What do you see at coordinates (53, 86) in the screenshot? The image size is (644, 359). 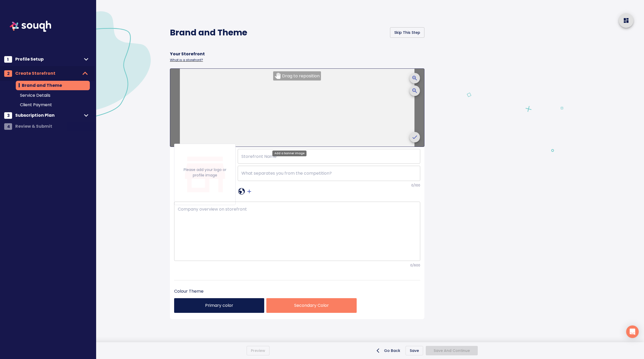 I see `div: Brand and Theme` at bounding box center [53, 86].